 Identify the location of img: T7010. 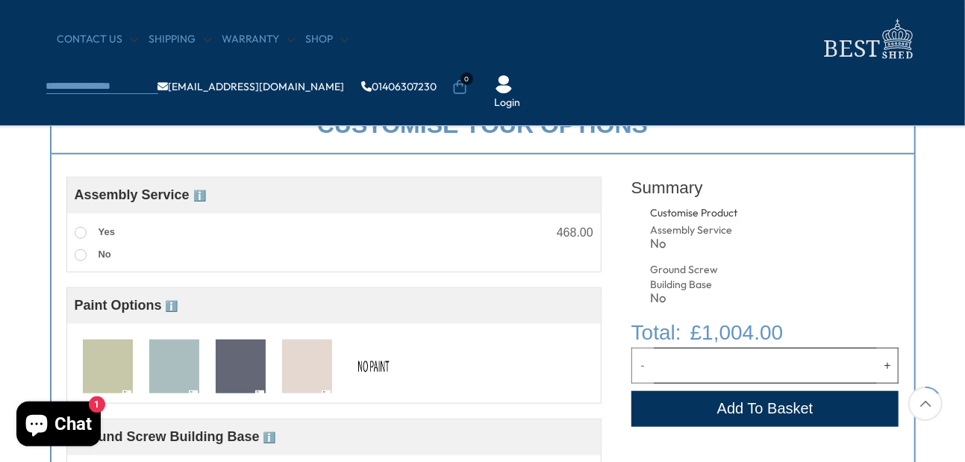
(107, 367).